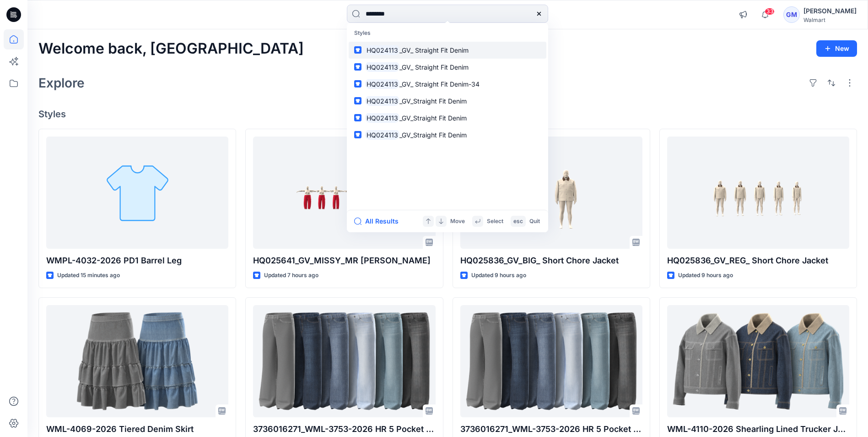  Describe the element at coordinates (758, 429) in the screenshot. I see `p: WML-4110-2026 Shearling Lined Trucker Jacket` at that location.